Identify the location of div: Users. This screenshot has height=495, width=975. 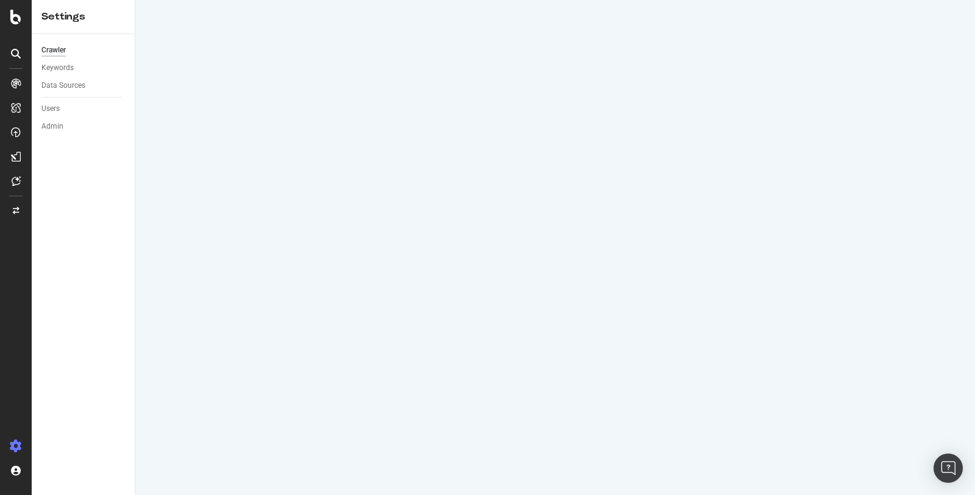
(51, 109).